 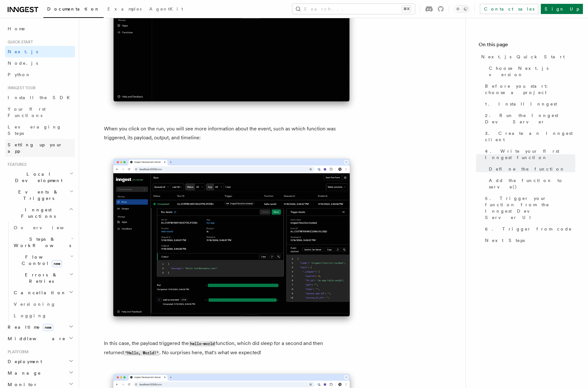 What do you see at coordinates (406, 9) in the screenshot?
I see `kbd: ⌘K` at bounding box center [406, 9].